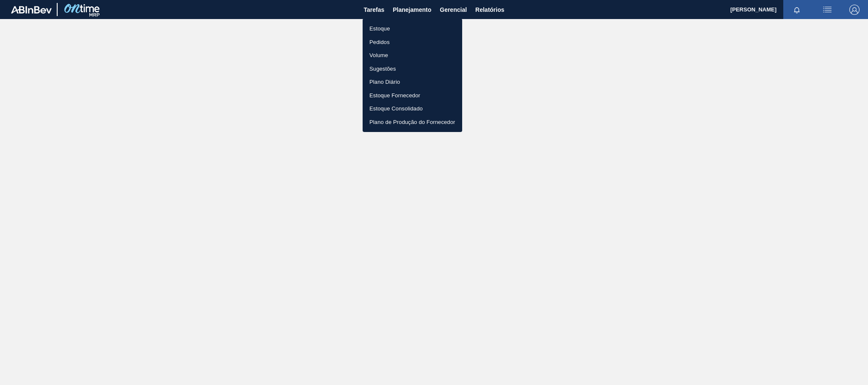  Describe the element at coordinates (412, 109) in the screenshot. I see `a: Estoque Consolidado` at that location.